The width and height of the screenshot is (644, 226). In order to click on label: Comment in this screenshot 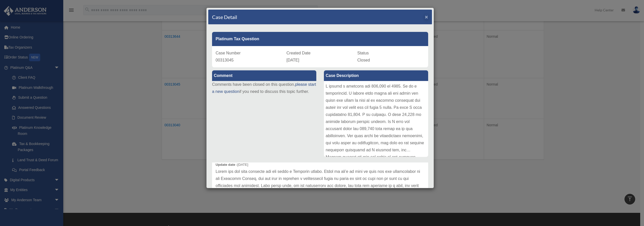, I will do `click(264, 76)`.